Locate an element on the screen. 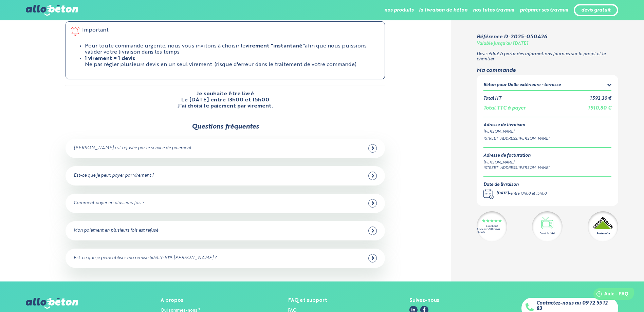 This screenshot has height=312, width=644. span: Aide - FAQ is located at coordinates (33, 8).